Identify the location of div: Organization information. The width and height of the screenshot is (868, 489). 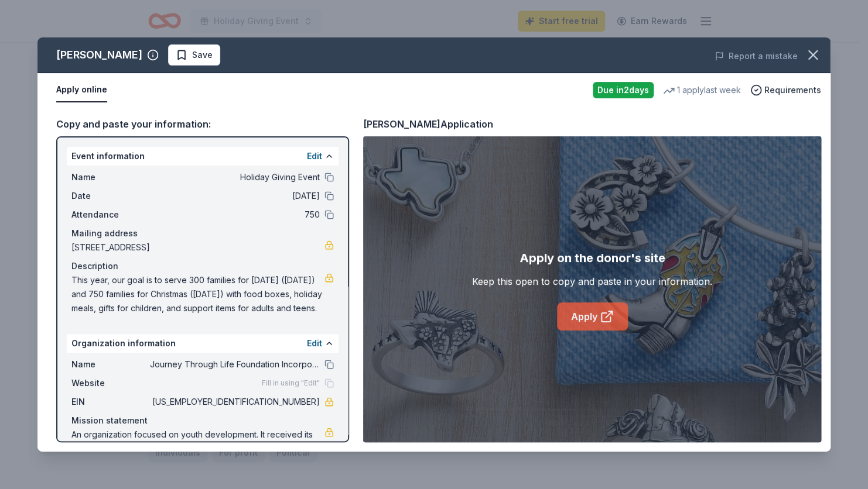
(202, 344).